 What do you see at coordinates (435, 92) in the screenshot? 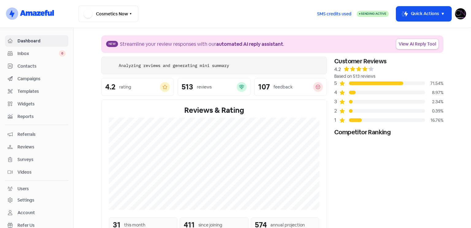
I see `div: 8.97%` at bounding box center [435, 92].